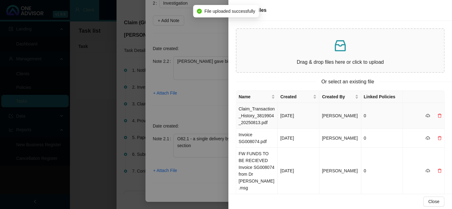 This screenshot has width=452, height=209. What do you see at coordinates (257, 116) in the screenshot?
I see `td: Claim_Transaction_History_3819904_20250813.pdf` at bounding box center [257, 116].